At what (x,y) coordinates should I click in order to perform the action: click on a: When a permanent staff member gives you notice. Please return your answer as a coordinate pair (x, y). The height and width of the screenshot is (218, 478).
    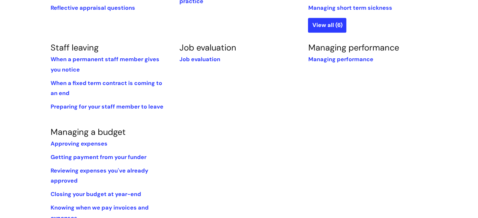
    Looking at the image, I should click on (105, 64).